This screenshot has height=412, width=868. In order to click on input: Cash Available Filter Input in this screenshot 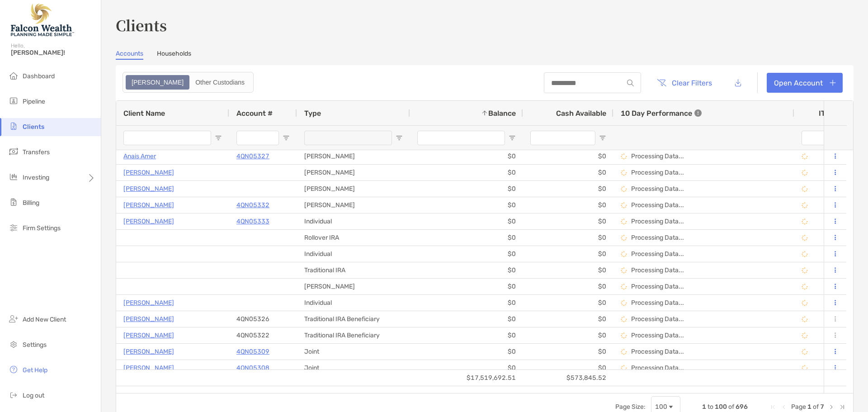, I will do `click(563, 138)`.